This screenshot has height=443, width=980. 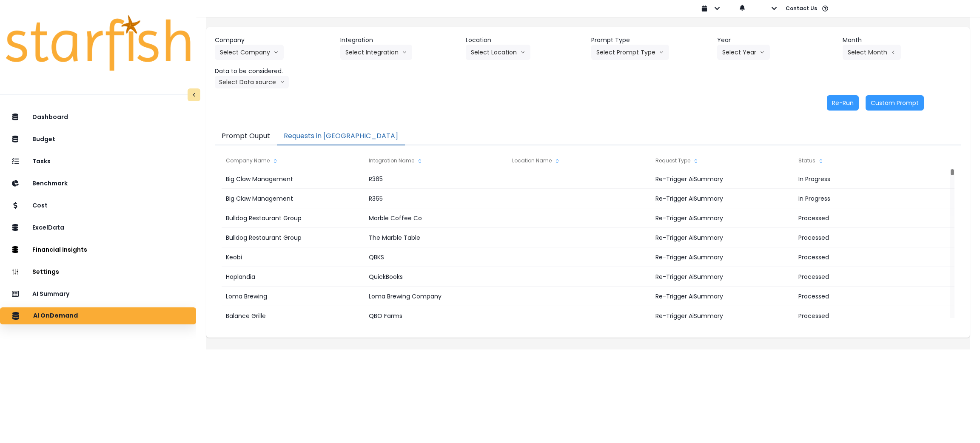 I want to click on svg: arrow left line, so click(x=893, y=53).